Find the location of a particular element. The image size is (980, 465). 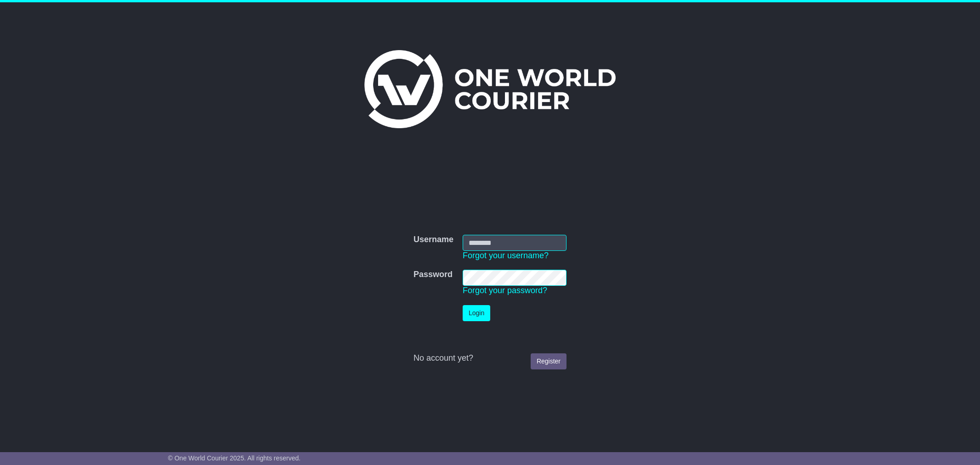

a: Register is located at coordinates (549, 361).